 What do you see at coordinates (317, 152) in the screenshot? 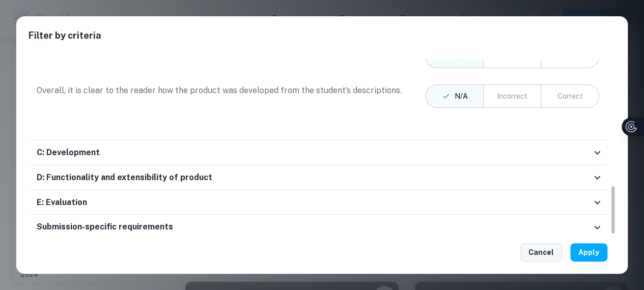
I see `div: C: Development` at bounding box center [317, 152].